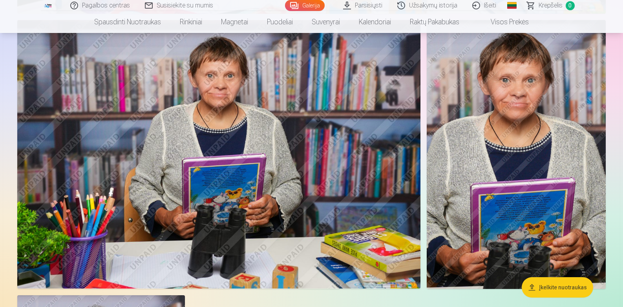 The image size is (623, 307). What do you see at coordinates (503, 22) in the screenshot?
I see `a: Visos prekės` at bounding box center [503, 22].